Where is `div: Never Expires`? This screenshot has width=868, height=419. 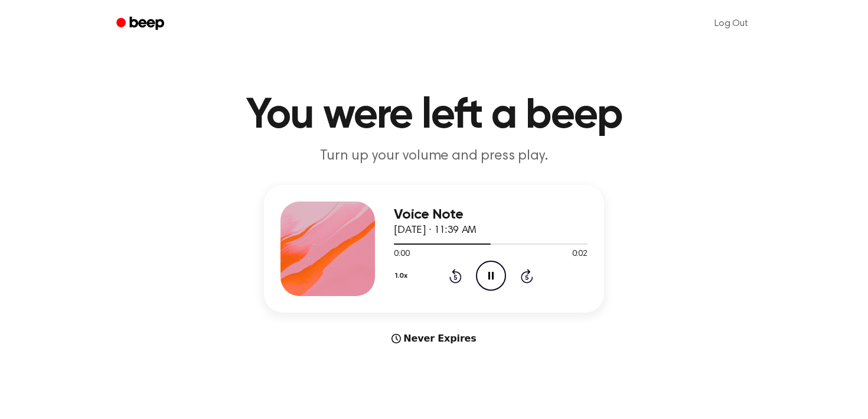
div: Never Expires is located at coordinates (434, 339).